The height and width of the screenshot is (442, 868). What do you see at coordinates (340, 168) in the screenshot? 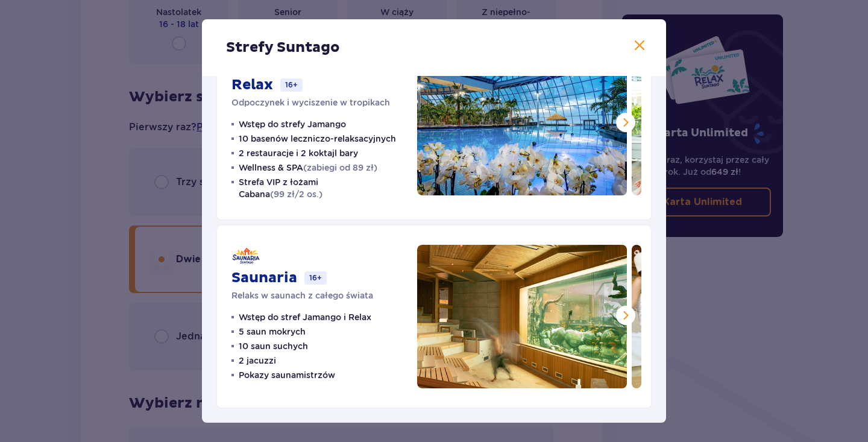
I see `span: (zabiegi od 89 zł)` at bounding box center [340, 168].